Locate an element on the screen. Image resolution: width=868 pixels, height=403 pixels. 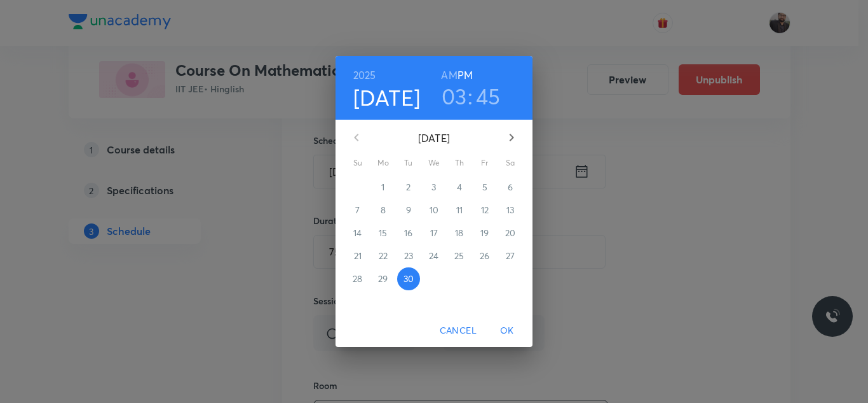
h6: AM is located at coordinates (448, 75).